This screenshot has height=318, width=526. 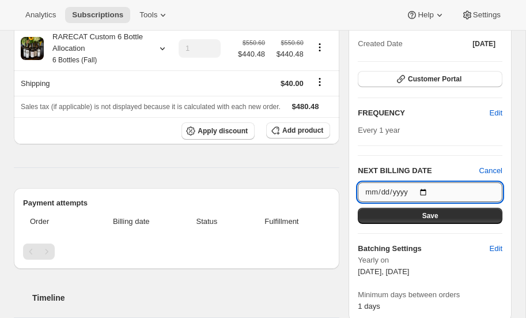 I want to click on nav: Pagination, so click(x=176, y=251).